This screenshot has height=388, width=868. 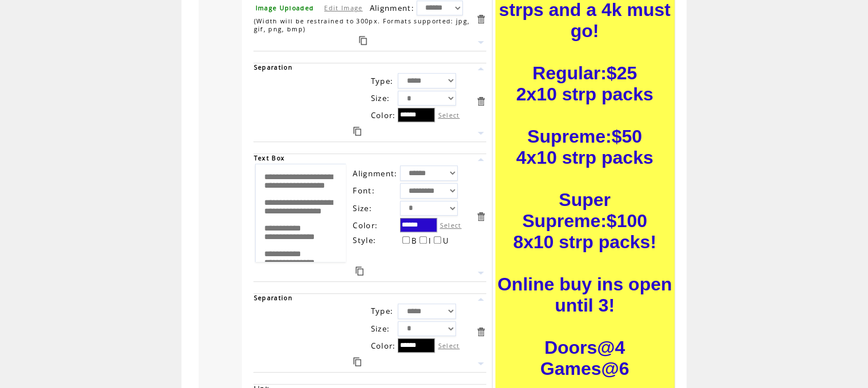 What do you see at coordinates (343, 7) in the screenshot?
I see `a: Edit Image` at bounding box center [343, 7].